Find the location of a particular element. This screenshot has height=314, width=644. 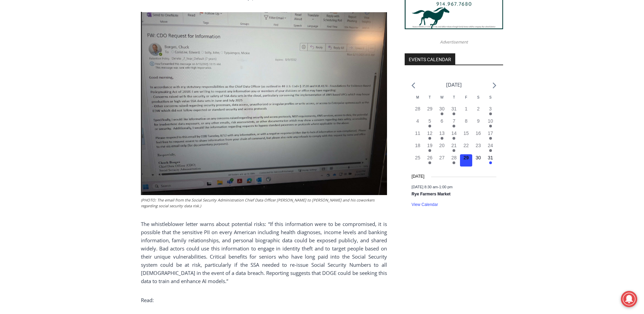

span: The whistleblower letter warns about potential risks: “If this information were to be compromised... is located at coordinates (264, 253).